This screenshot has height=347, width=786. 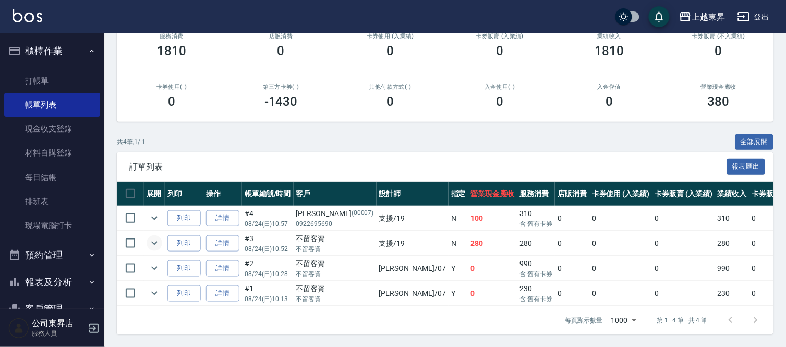 What do you see at coordinates (584, 320) in the screenshot?
I see `p: 每頁顯示數量` at bounding box center [584, 320].